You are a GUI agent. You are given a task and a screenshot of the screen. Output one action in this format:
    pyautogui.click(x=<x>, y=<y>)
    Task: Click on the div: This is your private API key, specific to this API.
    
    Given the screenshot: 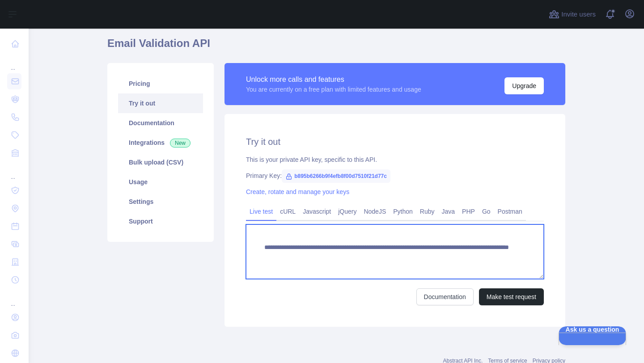 What is the action you would take?
    pyautogui.click(x=394, y=159)
    